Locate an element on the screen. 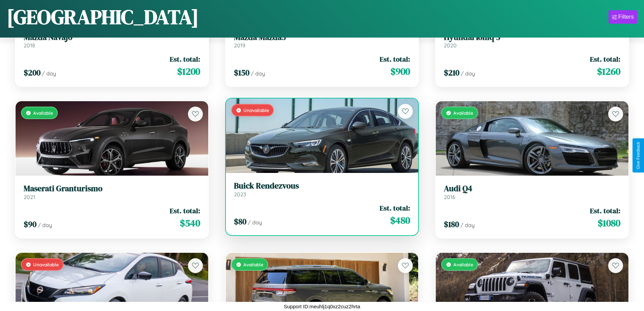 The width and height of the screenshot is (644, 311). span: $ 1200 is located at coordinates (189, 72).